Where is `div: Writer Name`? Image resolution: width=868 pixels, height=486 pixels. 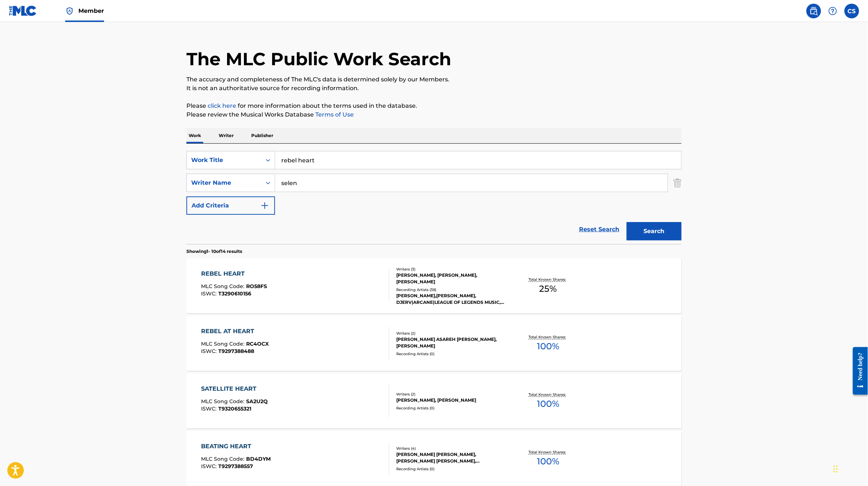
div: Writer Name is located at coordinates (224, 183).